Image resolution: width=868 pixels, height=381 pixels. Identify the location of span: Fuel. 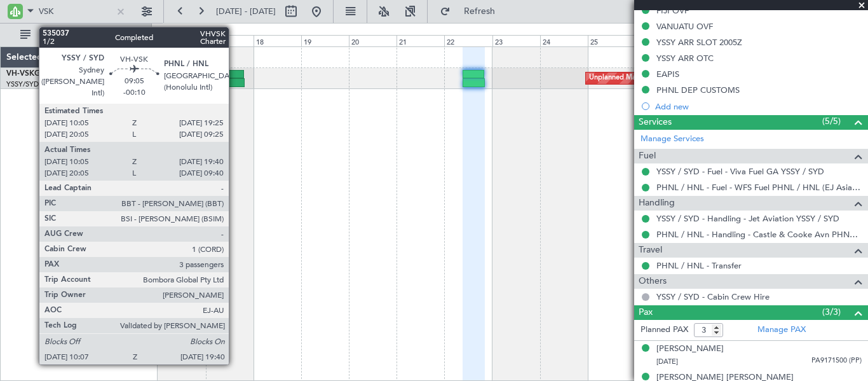
(647, 155).